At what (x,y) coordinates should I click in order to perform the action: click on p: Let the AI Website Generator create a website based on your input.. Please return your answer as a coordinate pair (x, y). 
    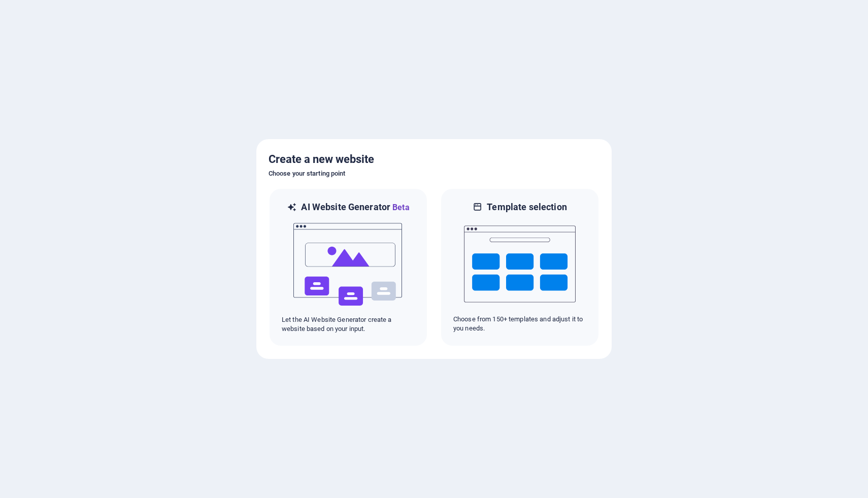
    Looking at the image, I should click on (349, 324).